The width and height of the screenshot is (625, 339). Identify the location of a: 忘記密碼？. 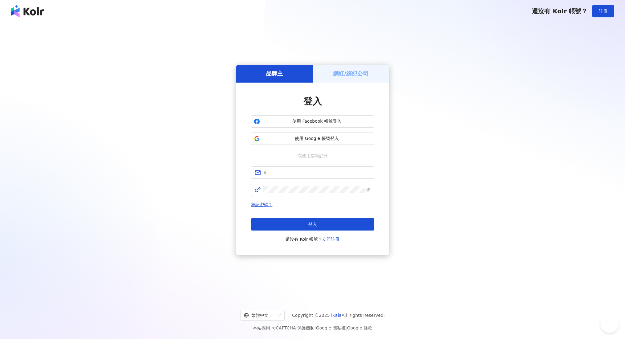
(262, 205).